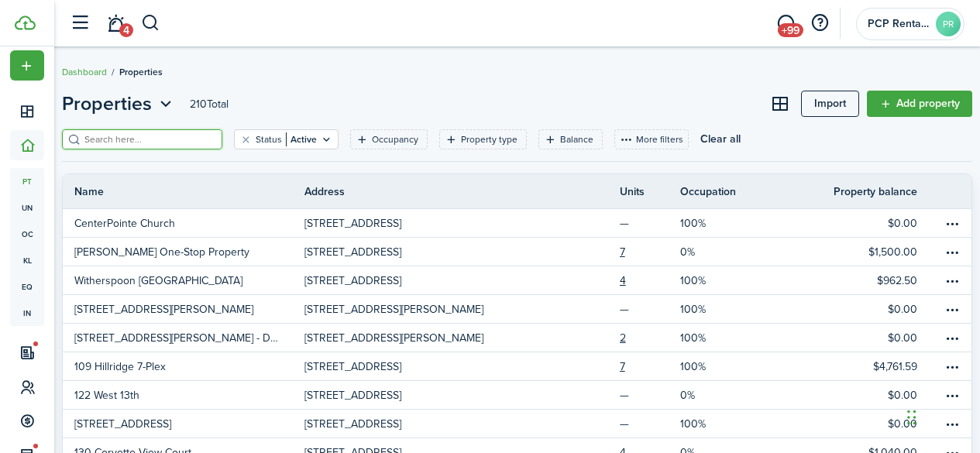  Describe the element at coordinates (124, 223) in the screenshot. I see `p: CenterPointe Church` at that location.